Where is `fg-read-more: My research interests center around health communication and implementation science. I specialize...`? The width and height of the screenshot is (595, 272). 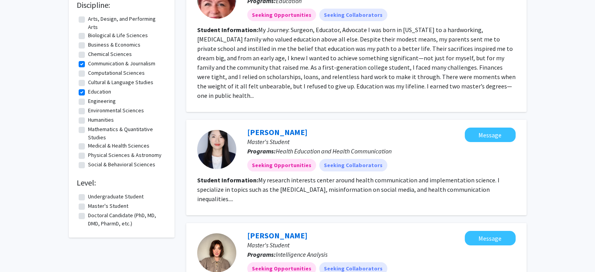
fg-read-more: My research interests center around health communication and implementation science. I specialize... is located at coordinates (348, 189).